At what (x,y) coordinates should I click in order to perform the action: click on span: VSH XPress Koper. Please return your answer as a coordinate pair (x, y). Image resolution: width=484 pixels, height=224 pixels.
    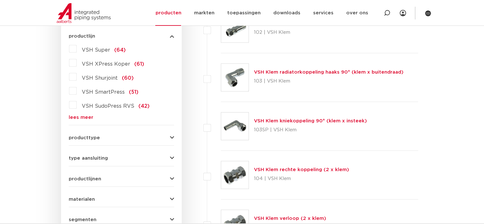
    Looking at the image, I should click on (106, 64).